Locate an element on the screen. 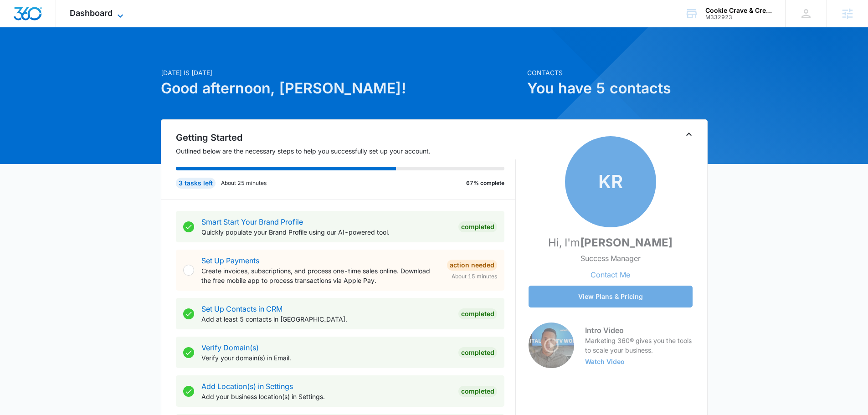 The image size is (868, 415). p: Hi, I'm is located at coordinates (610, 243).